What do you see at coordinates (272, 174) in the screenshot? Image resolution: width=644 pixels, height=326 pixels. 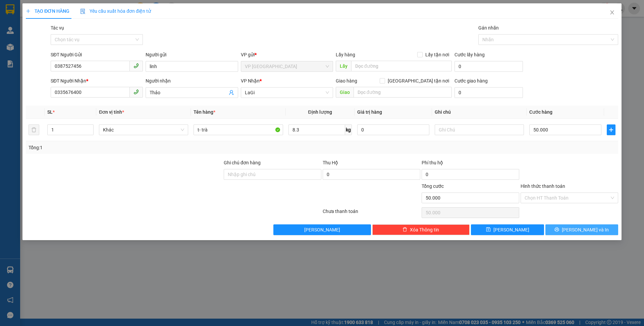 I see `input: Ghi chú đơn hàng` at bounding box center [272, 174].